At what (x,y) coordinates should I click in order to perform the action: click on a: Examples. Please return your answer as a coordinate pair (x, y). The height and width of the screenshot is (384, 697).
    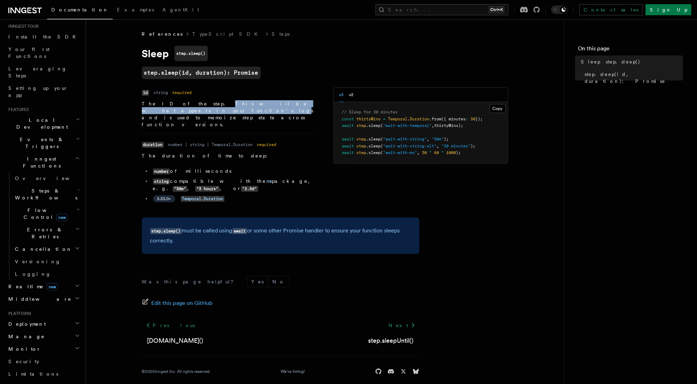
    Looking at the image, I should click on (135, 10).